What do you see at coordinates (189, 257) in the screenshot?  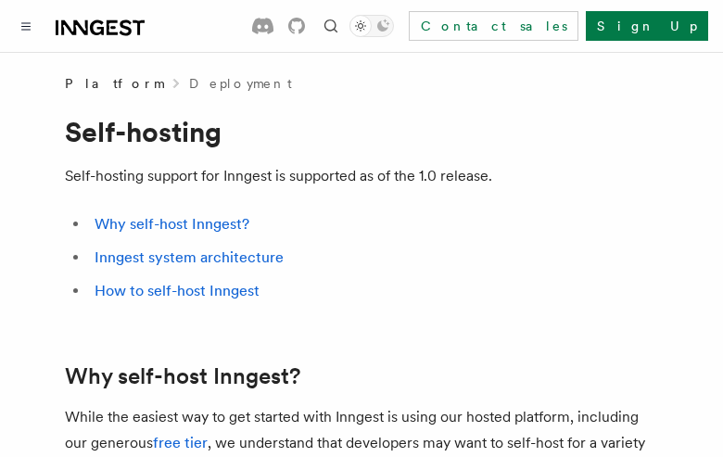 I see `a: Inngest system architecture` at bounding box center [189, 257].